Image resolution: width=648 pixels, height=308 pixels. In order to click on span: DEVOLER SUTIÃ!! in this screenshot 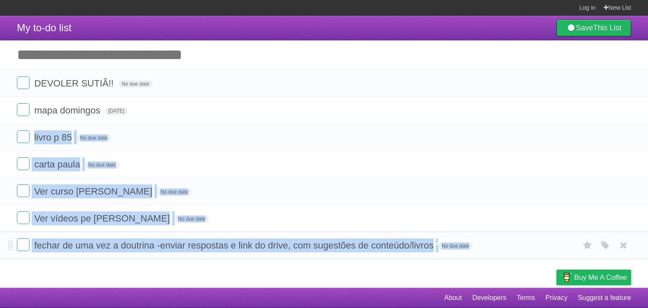, I will do `click(75, 83)`.